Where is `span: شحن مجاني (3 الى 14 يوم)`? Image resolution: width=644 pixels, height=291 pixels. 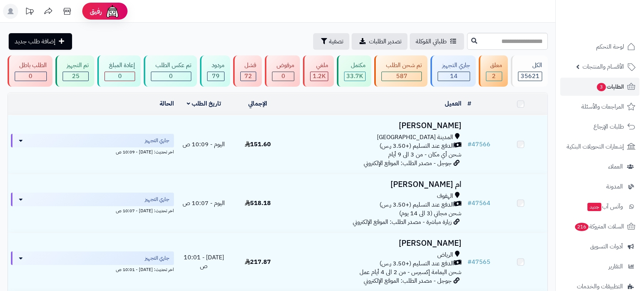 span: شحن مجاني (3 الى 14 يوم) is located at coordinates (430, 213).